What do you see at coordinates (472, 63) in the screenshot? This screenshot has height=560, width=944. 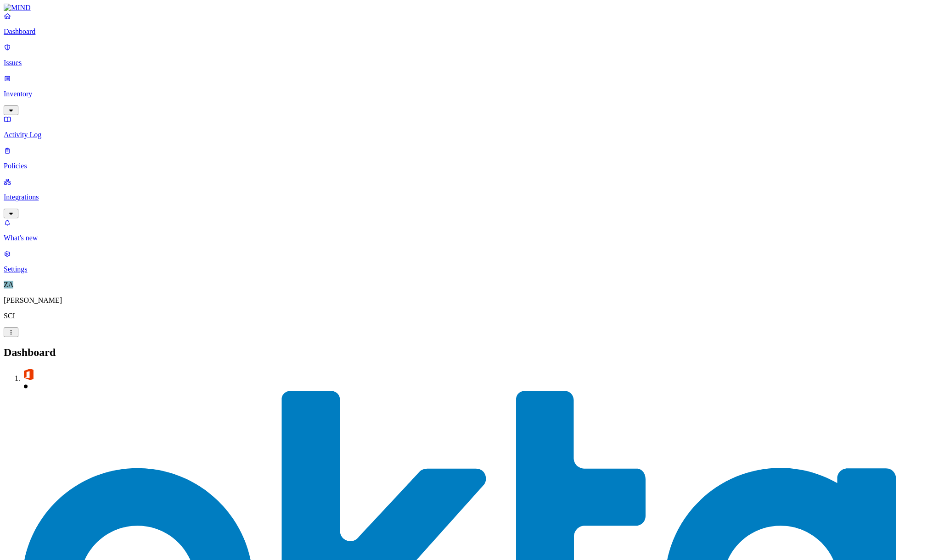 I see `p: Issues` at bounding box center [472, 63].